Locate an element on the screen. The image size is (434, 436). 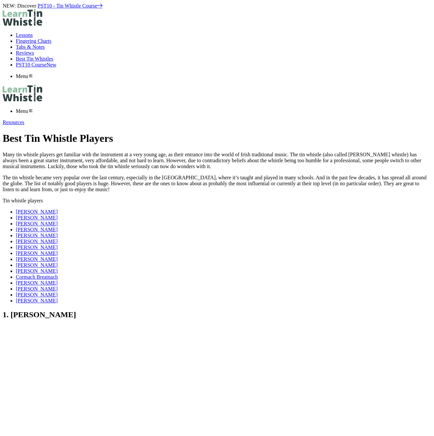
span: NEW: is located at coordinates (9, 6).